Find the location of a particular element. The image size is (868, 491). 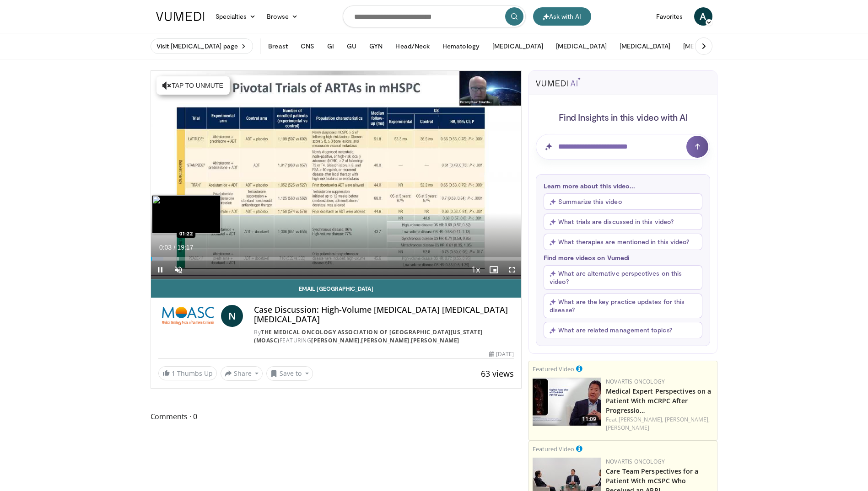

button: What are related management topics? is located at coordinates (623, 330).